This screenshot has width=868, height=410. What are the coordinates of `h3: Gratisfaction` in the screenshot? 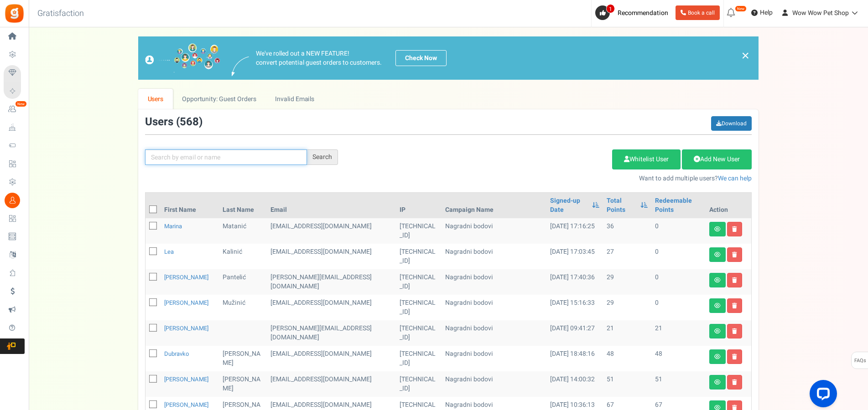 It's located at (61, 14).